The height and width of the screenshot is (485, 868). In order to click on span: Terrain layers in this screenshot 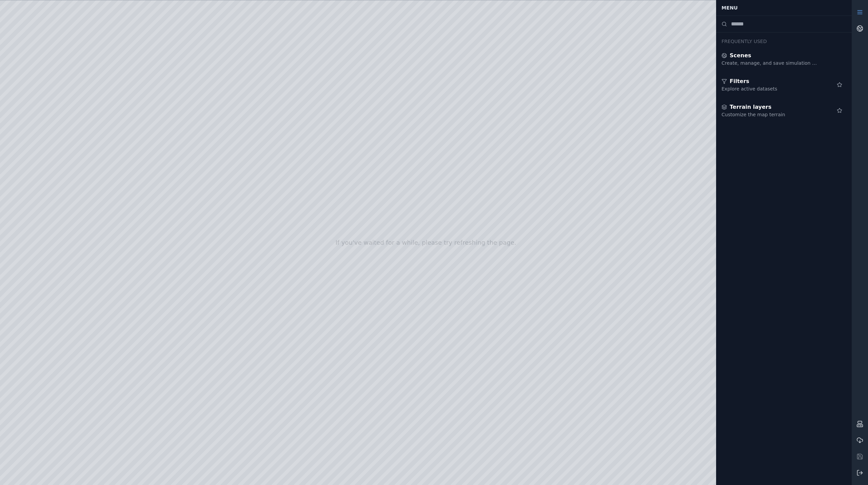, I will do `click(750, 107)`.